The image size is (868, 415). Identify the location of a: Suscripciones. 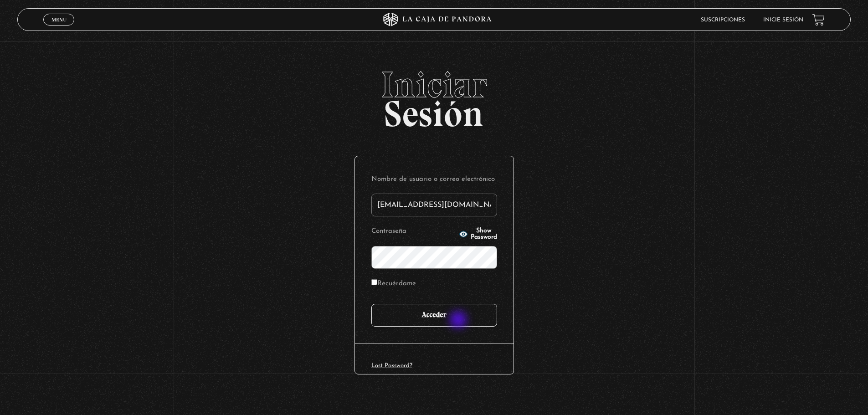
(723, 20).